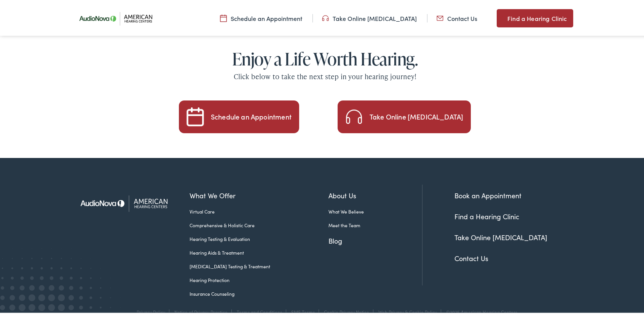 This screenshot has width=644, height=314. I want to click on a: Terms and Conditions, so click(259, 310).